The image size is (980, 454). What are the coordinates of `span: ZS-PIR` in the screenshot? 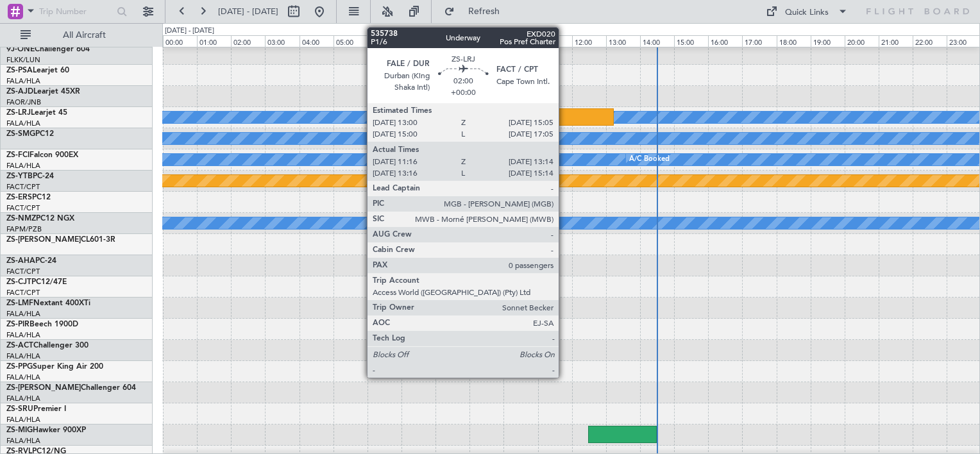 It's located at (18, 325).